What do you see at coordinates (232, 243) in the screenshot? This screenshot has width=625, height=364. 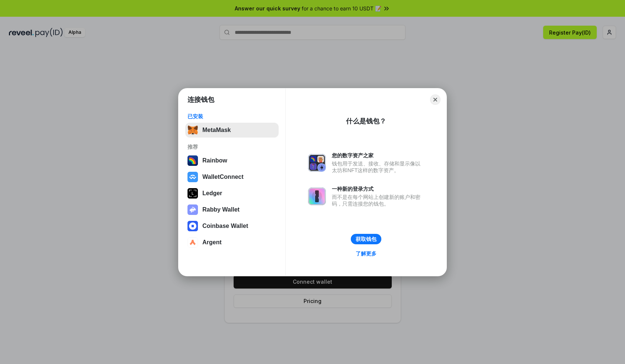 I see `button: Argent` at bounding box center [232, 243].